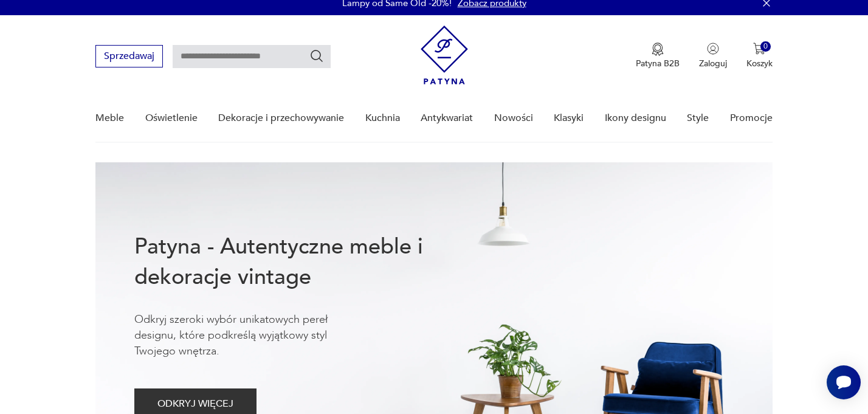 The height and width of the screenshot is (414, 868). What do you see at coordinates (759, 49) in the screenshot?
I see `img: Ikona koszyka` at bounding box center [759, 49].